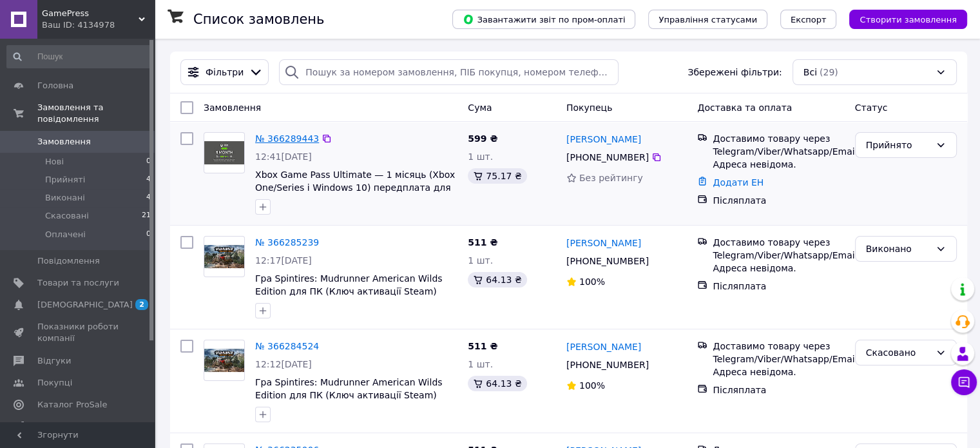  What do you see at coordinates (480, 108) in the screenshot?
I see `span: Cума` at bounding box center [480, 108].